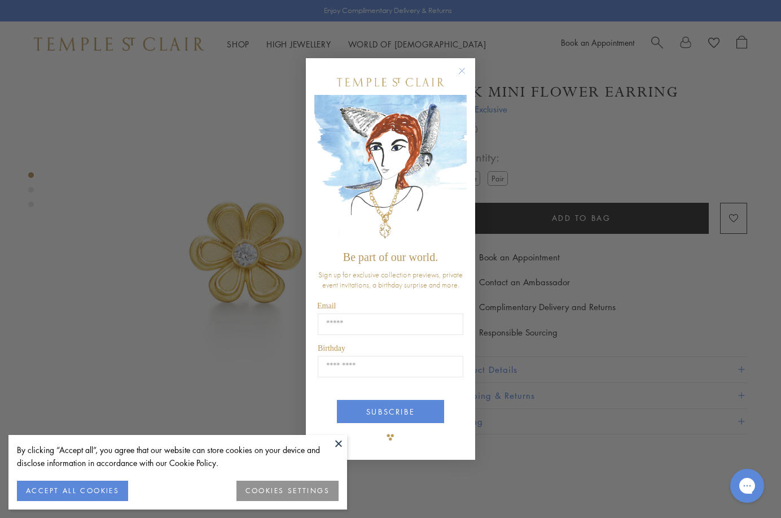  I want to click on input: Email, so click(391, 324).